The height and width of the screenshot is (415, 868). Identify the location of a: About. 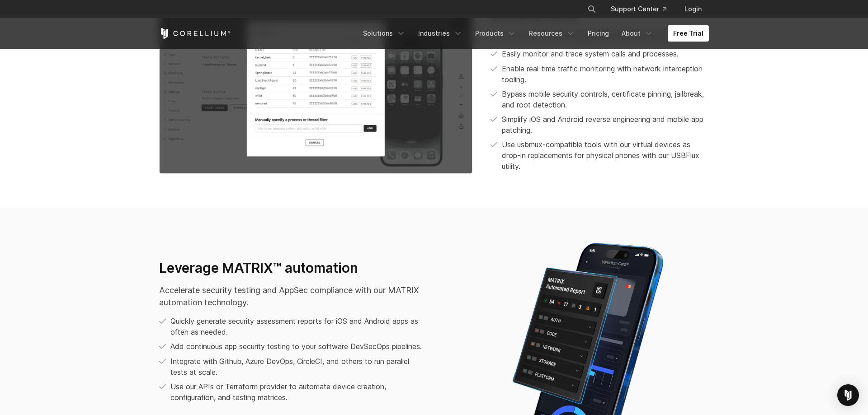
(637, 34).